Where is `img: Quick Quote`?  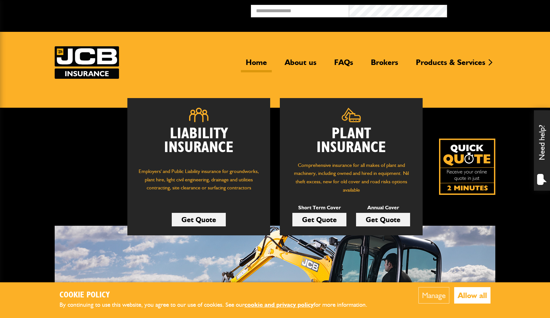
img: Quick Quote is located at coordinates (467, 167).